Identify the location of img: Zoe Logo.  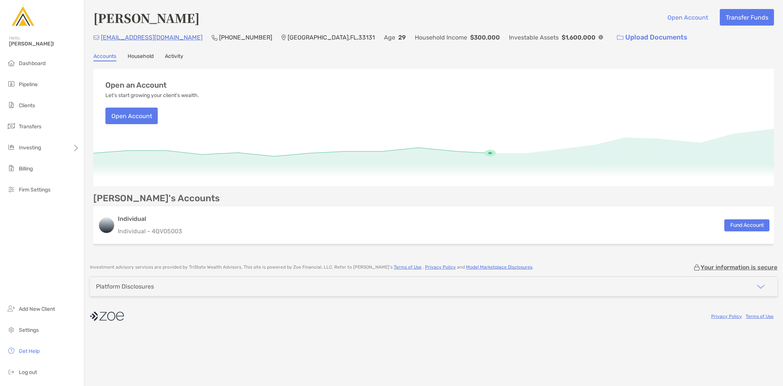
(23, 17).